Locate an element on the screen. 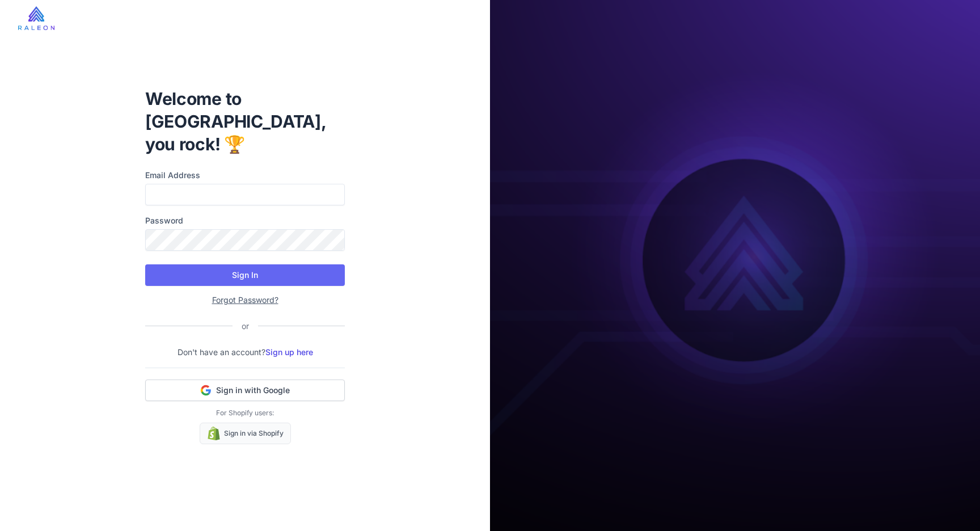 The image size is (980, 531). a: Sign up here is located at coordinates (289, 351).